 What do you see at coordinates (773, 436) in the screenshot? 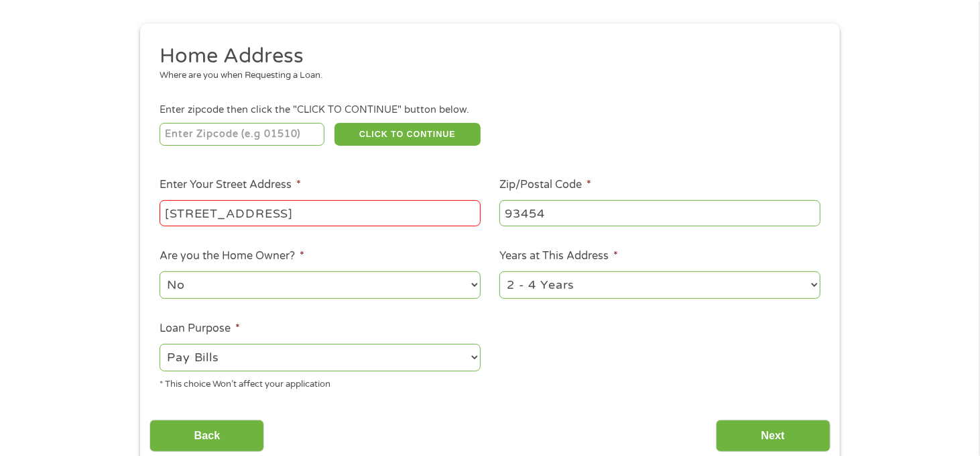
I see `input: Next` at bounding box center [773, 436].